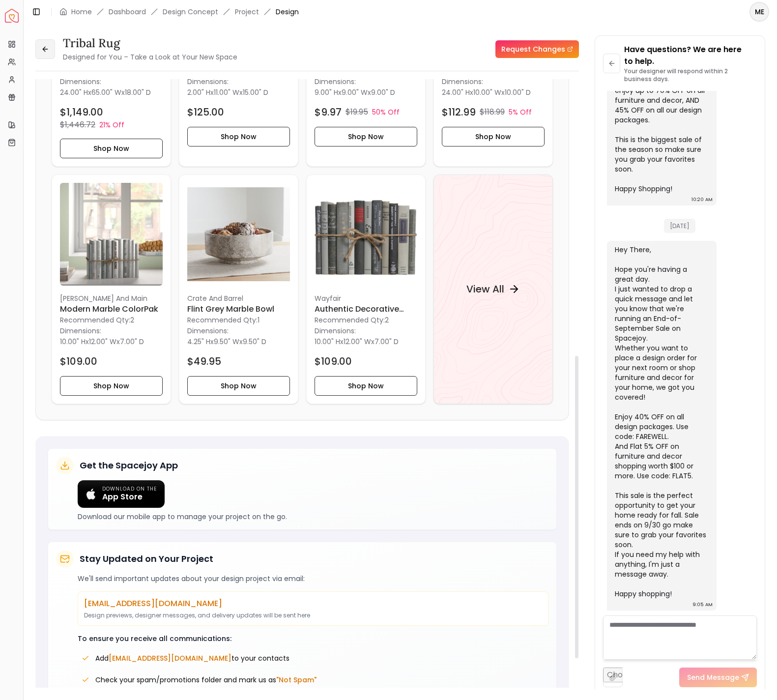  What do you see at coordinates (111, 234) in the screenshot?
I see `img: Modern Marble ColorPak image` at bounding box center [111, 234].